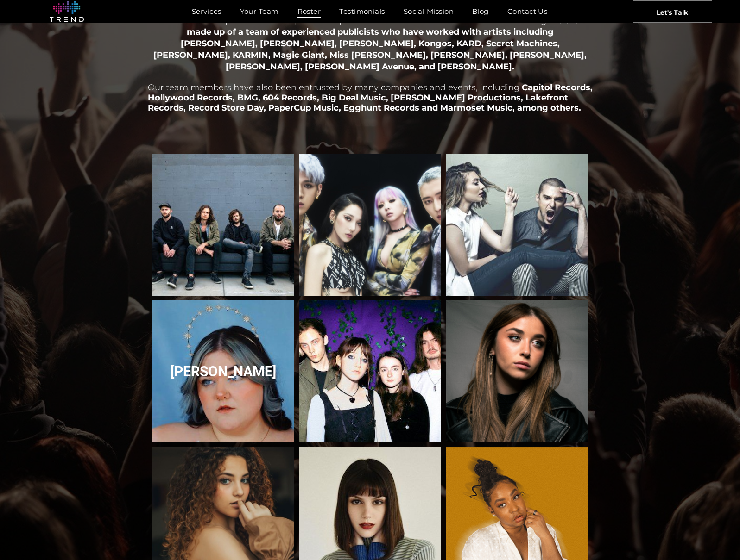  I want to click on img: logo, so click(67, 12).